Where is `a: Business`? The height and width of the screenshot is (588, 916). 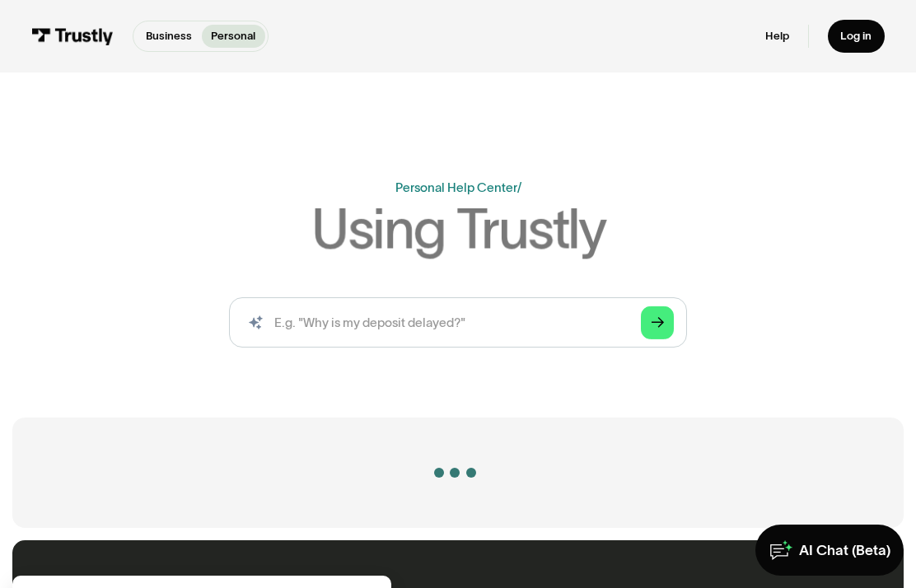
a: Business is located at coordinates (169, 36).